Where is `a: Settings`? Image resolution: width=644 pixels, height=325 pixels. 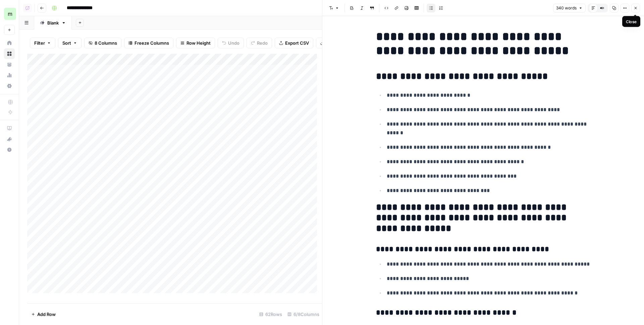 a: Settings is located at coordinates (9, 86).